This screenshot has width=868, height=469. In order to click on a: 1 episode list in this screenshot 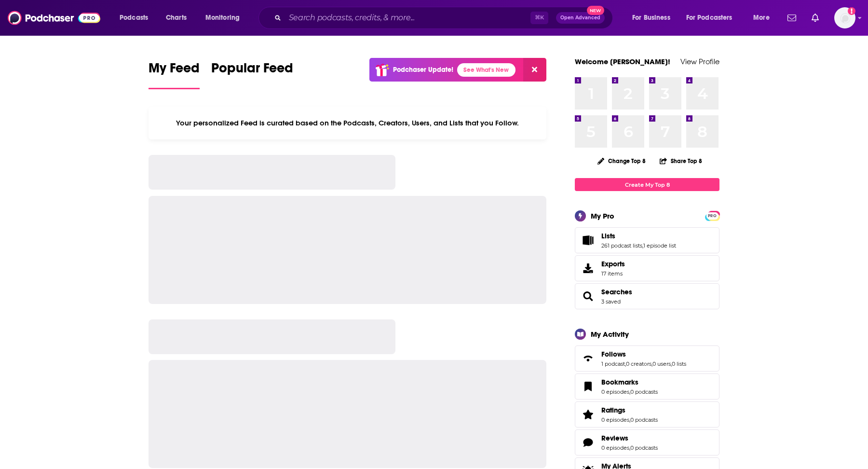, I will do `click(659, 246)`.